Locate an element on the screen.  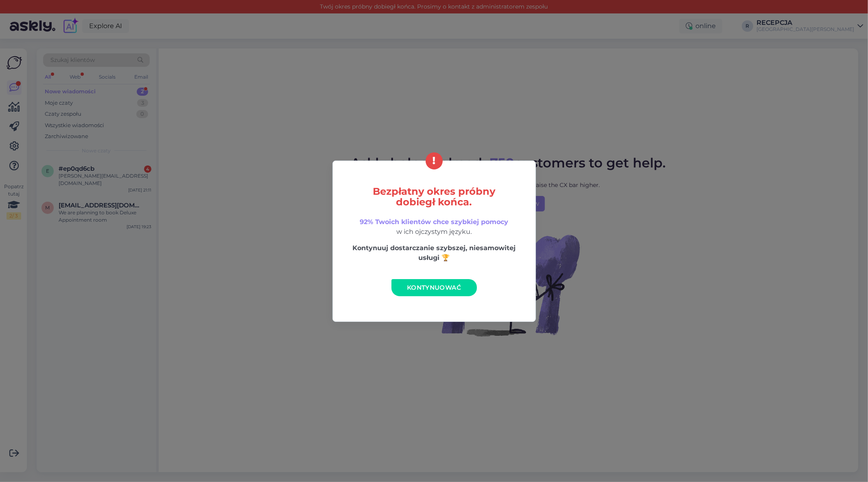
span: Kontynuować is located at coordinates (434, 287).